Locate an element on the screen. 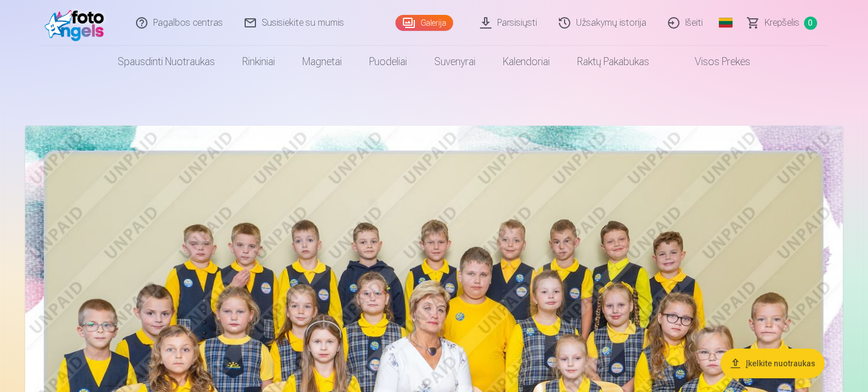 The height and width of the screenshot is (392, 868). a: Magnetai is located at coordinates (322, 62).